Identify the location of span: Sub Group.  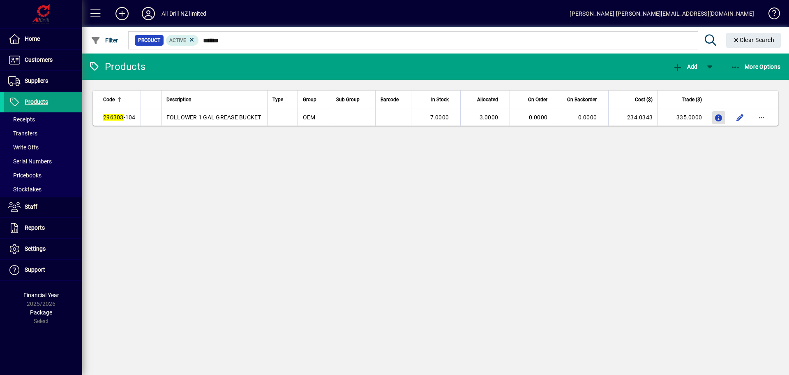
(348, 99).